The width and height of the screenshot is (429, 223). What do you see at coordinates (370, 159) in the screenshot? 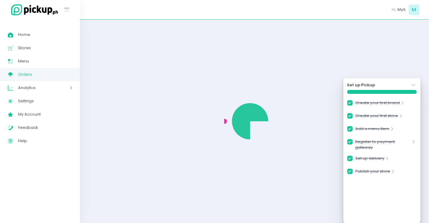
I see `a: Set up delivery` at bounding box center [370, 159].